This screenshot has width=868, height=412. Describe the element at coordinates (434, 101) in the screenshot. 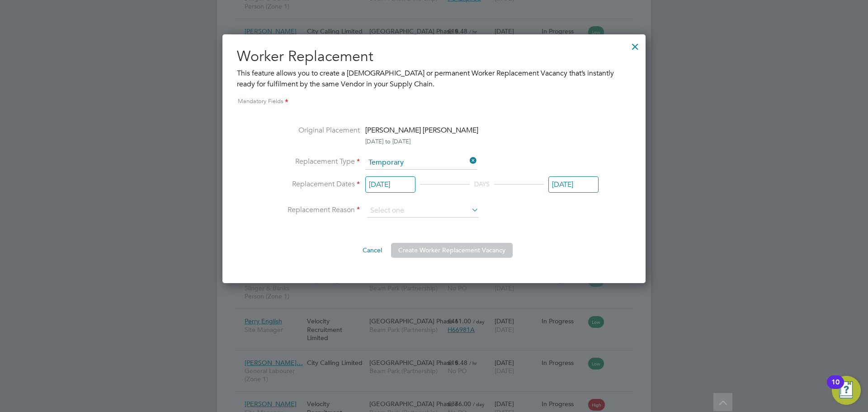

I see `div: Mandatory Fields` at that location.